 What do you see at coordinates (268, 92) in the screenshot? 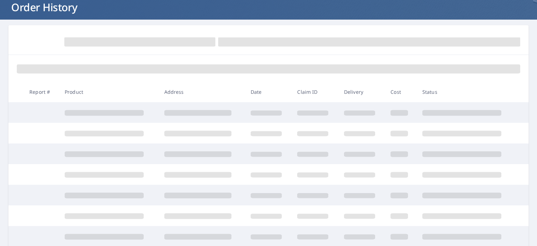
I see `th: Date` at bounding box center [268, 92].